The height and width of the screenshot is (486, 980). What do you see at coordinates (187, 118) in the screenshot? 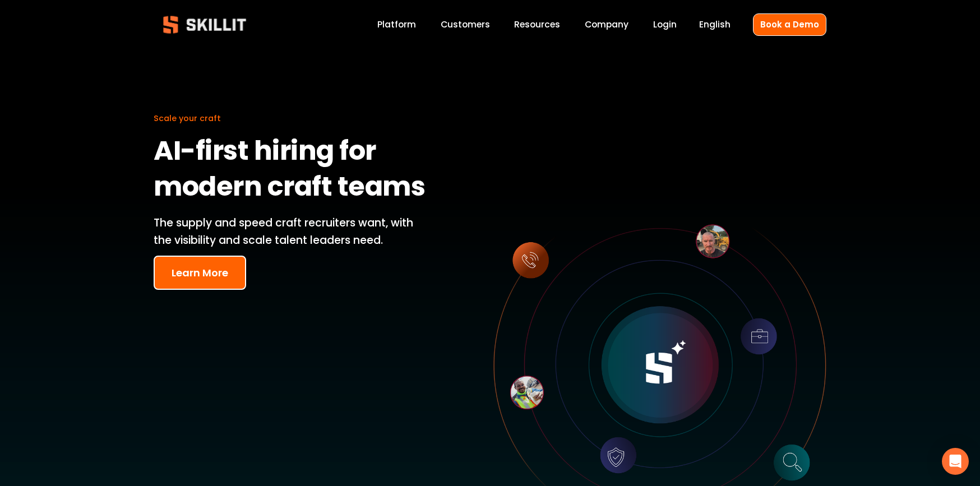
I see `span: Scale your craft` at bounding box center [187, 118].